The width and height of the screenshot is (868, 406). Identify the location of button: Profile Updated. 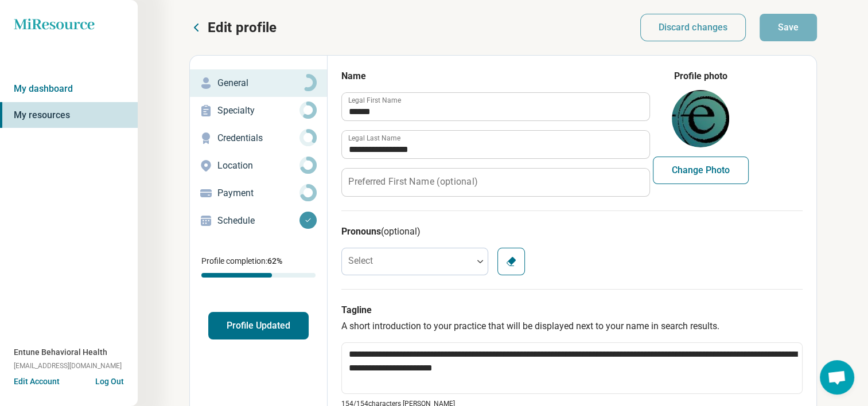
(258, 326).